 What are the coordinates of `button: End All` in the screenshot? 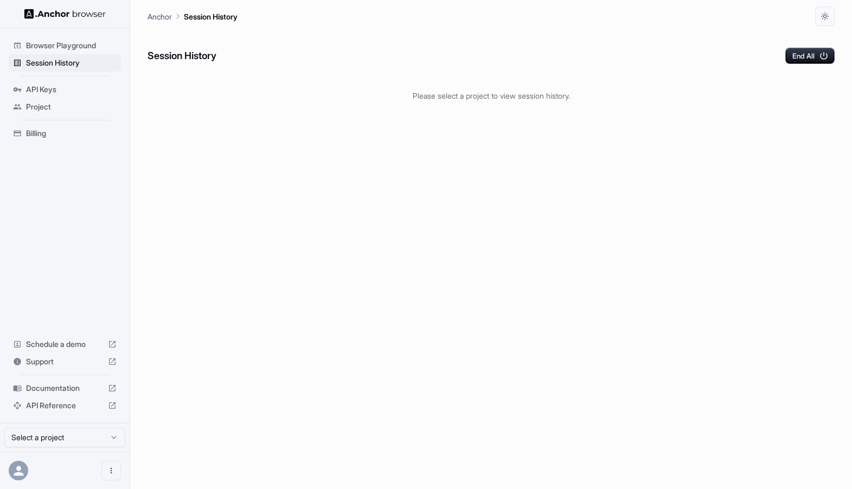 It's located at (810, 56).